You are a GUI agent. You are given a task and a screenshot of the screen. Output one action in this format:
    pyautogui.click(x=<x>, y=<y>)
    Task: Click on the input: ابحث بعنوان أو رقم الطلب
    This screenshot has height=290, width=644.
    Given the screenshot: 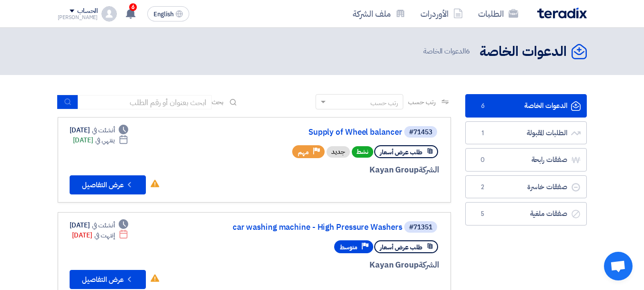 What is the action you would take?
    pyautogui.click(x=145, y=102)
    